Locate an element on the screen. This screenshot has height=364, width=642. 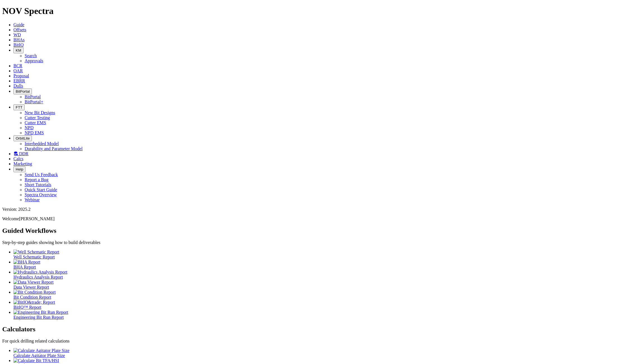
img: Bit Condition Report is located at coordinates (35, 292).